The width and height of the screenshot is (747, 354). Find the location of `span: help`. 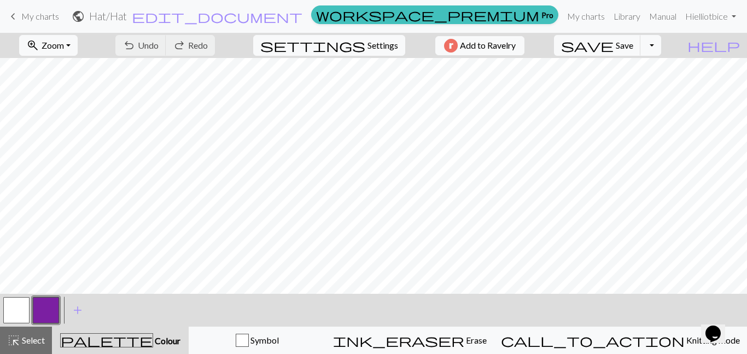

span: help is located at coordinates (714, 45).